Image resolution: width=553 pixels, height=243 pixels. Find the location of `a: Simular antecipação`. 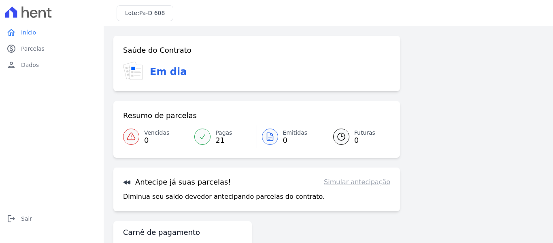

a: Simular antecipação is located at coordinates (357, 182).